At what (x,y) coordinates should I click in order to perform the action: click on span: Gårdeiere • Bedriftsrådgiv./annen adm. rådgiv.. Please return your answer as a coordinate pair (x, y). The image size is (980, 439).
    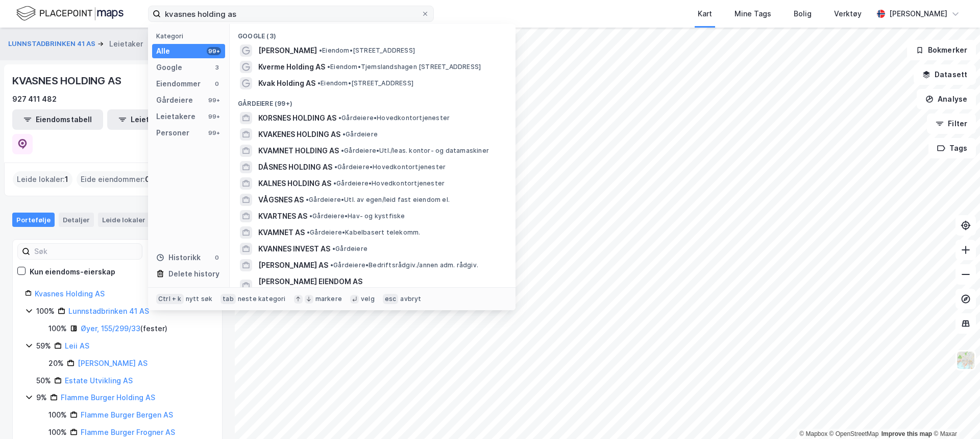
    Looking at the image, I should click on (405, 265).